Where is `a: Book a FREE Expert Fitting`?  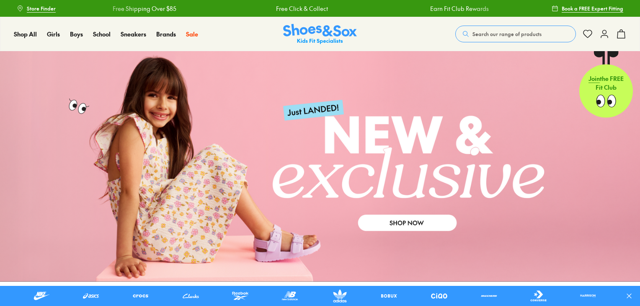
a: Book a FREE Expert Fitting is located at coordinates (587, 8).